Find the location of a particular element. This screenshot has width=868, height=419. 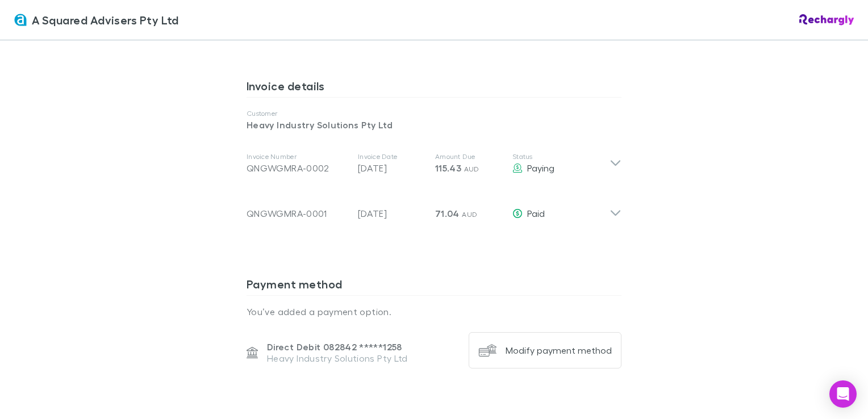

div: QNGWGMRA-0001 is located at coordinates (298, 214).